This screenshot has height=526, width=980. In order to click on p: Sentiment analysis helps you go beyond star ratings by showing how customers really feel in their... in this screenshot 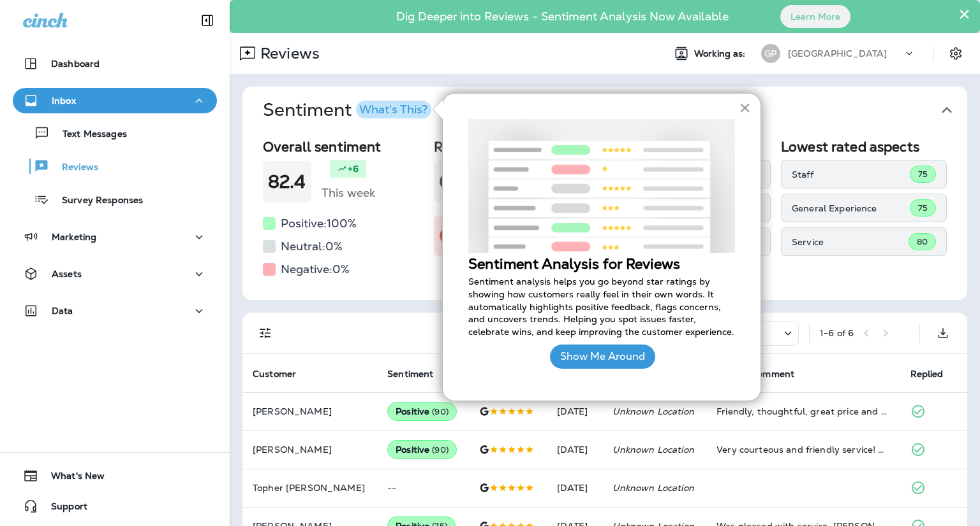, I will do `click(602, 308)`.